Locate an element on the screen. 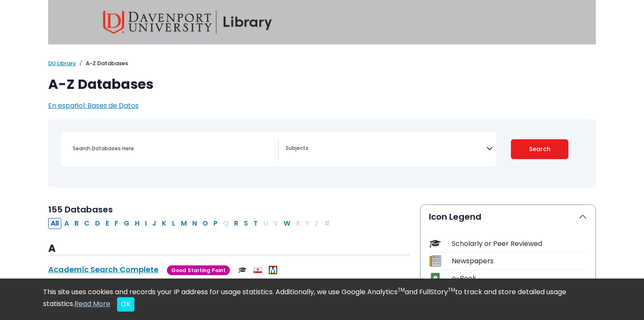 Image resolution: width=644 pixels, height=320 pixels. div: Alpha-list to filter by first letter of database name is located at coordinates (191, 223).